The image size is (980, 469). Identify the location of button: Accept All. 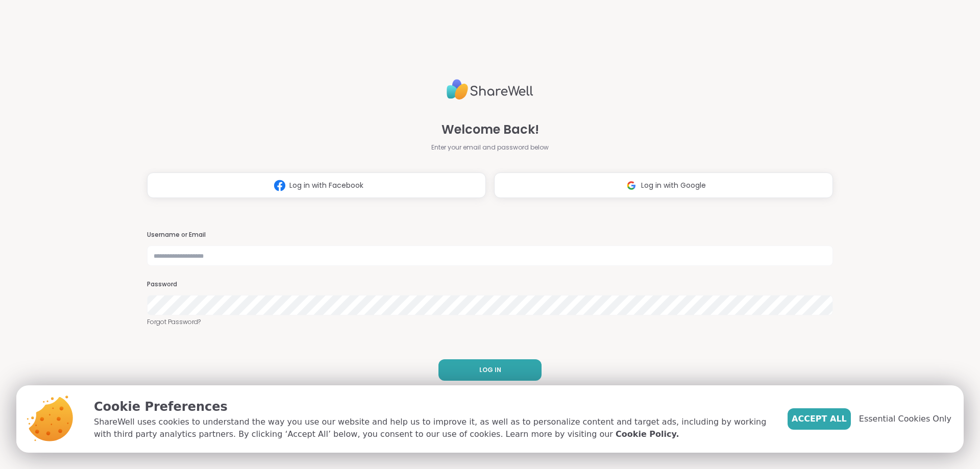
(819, 419).